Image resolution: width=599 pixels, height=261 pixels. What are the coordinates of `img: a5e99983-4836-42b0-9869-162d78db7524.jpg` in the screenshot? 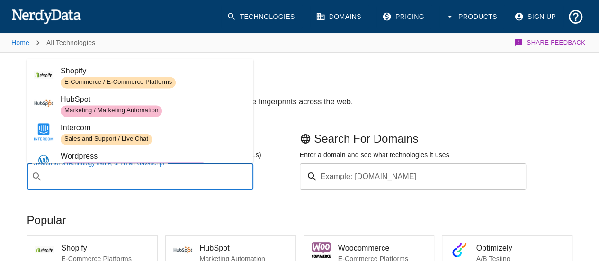 It's located at (44, 160).